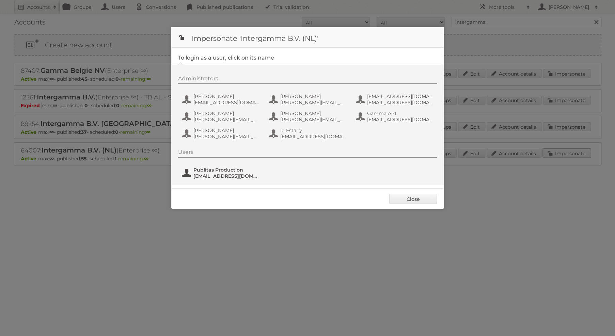  Describe the element at coordinates (307, 37) in the screenshot. I see `h1: Impersonate 'Intergamma B.V. (NL)'` at that location.